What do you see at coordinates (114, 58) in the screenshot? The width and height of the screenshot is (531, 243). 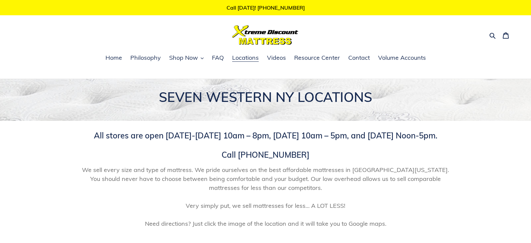 I see `a: Home` at bounding box center [114, 58].